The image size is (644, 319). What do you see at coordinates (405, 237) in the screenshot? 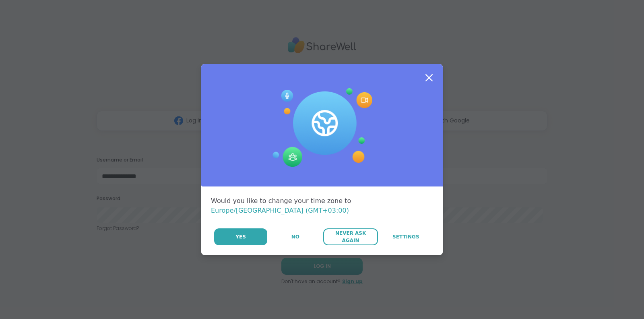
I see `a: Settings` at bounding box center [405, 237].